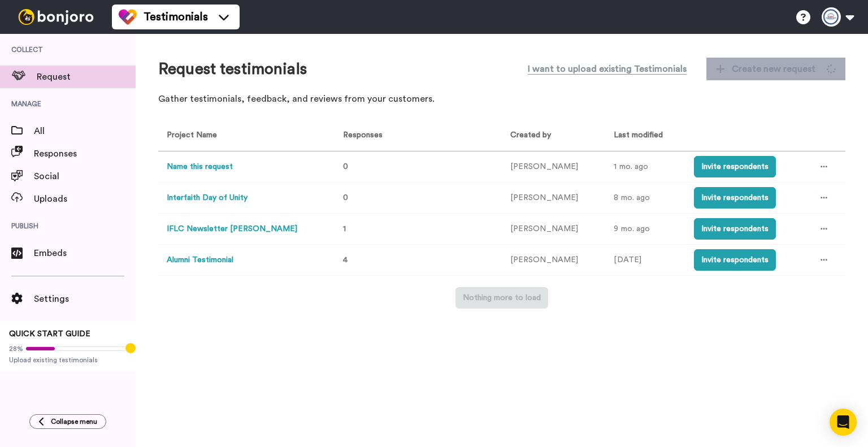  What do you see at coordinates (200, 260) in the screenshot?
I see `button: Alumni Testimonial` at bounding box center [200, 260].